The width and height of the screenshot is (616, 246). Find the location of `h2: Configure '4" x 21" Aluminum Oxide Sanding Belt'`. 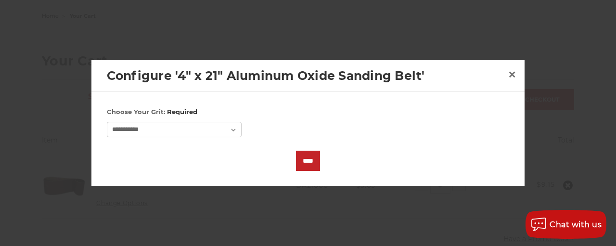

h2: Configure '4" x 21" Aluminum Oxide Sanding Belt' is located at coordinates (306, 76).